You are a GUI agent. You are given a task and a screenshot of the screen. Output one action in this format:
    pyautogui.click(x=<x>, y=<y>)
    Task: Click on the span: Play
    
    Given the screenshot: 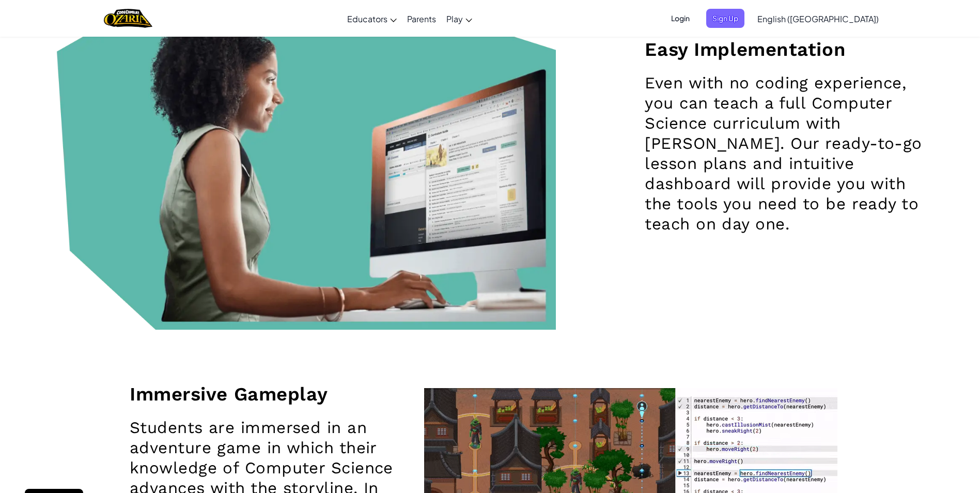 What is the action you would take?
    pyautogui.click(x=455, y=19)
    